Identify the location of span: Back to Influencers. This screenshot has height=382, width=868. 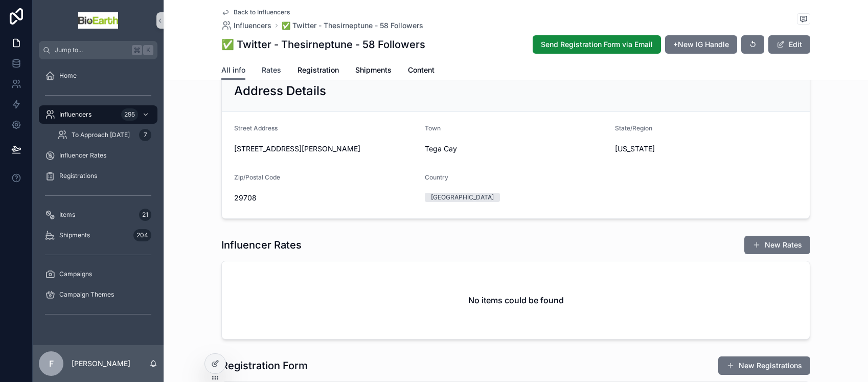
(262, 12).